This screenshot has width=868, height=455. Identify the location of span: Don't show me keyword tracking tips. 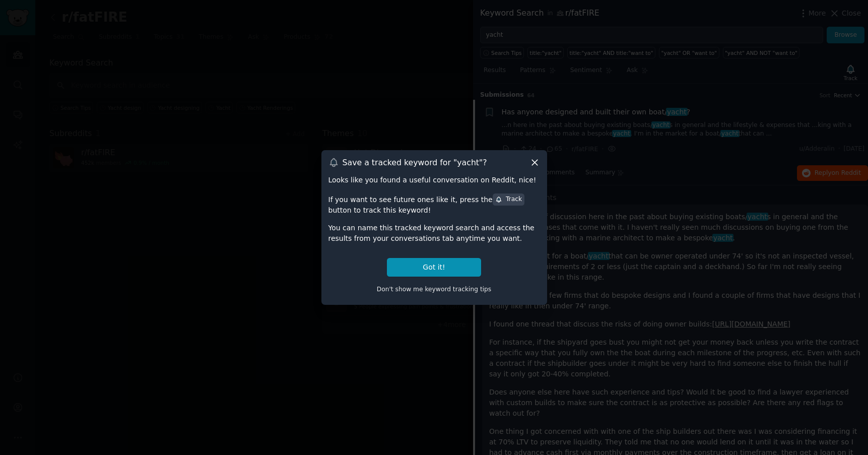
(434, 289).